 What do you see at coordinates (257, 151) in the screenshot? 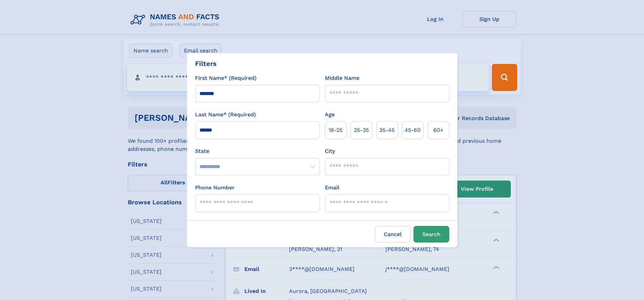
I see `label: State` at bounding box center [257, 151].